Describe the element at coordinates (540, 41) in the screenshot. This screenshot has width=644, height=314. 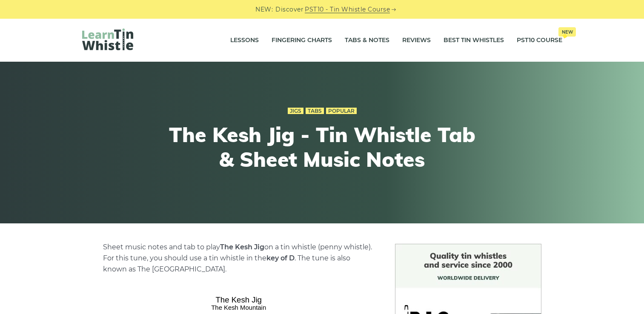
I see `a: PST10 CourseNew` at that location.